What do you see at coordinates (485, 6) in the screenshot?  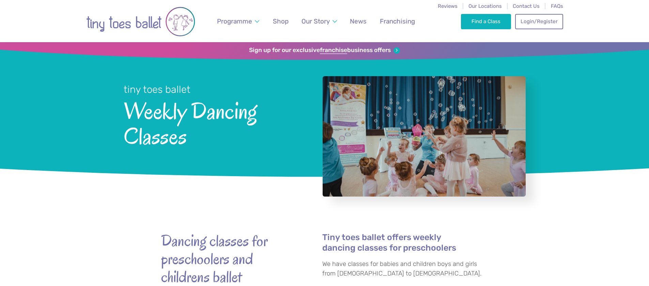 I see `a: Our Locations` at bounding box center [485, 6].